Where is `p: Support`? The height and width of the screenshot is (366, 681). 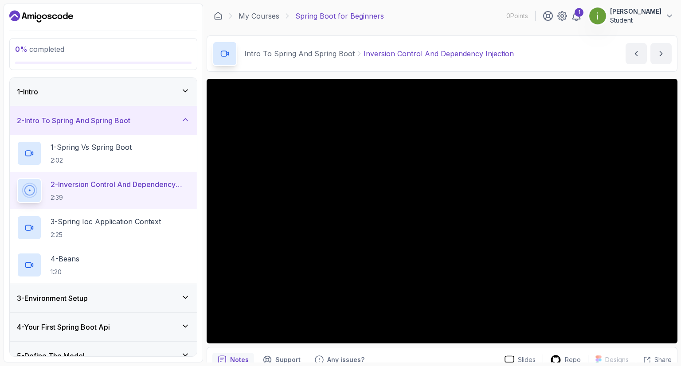
p: Support is located at coordinates (288, 360).